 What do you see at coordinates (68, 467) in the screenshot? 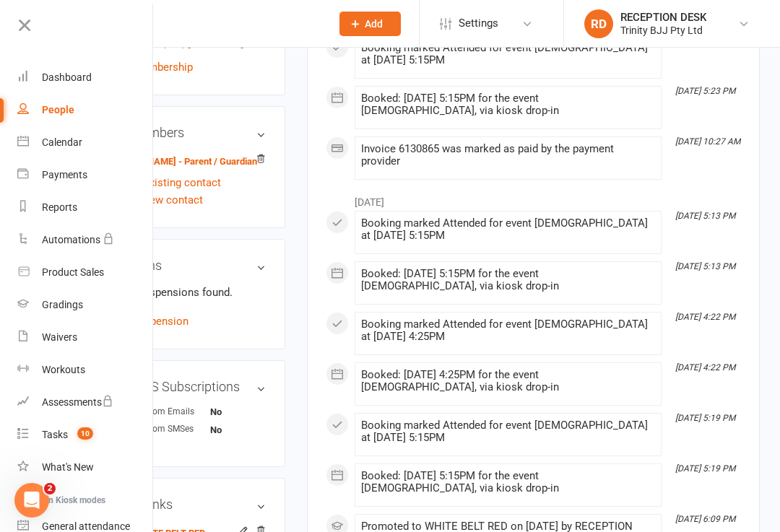
I see `div: What's New` at bounding box center [68, 467].